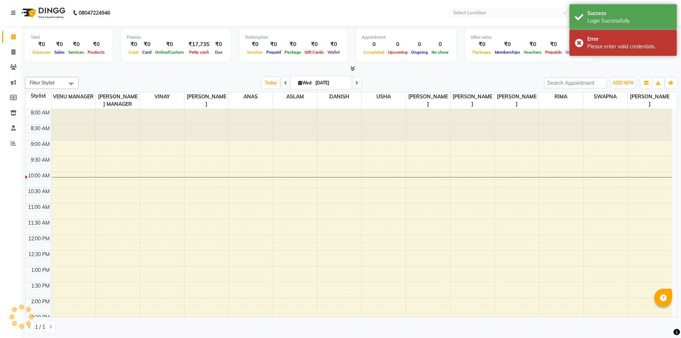  What do you see at coordinates (94, 13) in the screenshot?
I see `b: 08047224946` at bounding box center [94, 13].